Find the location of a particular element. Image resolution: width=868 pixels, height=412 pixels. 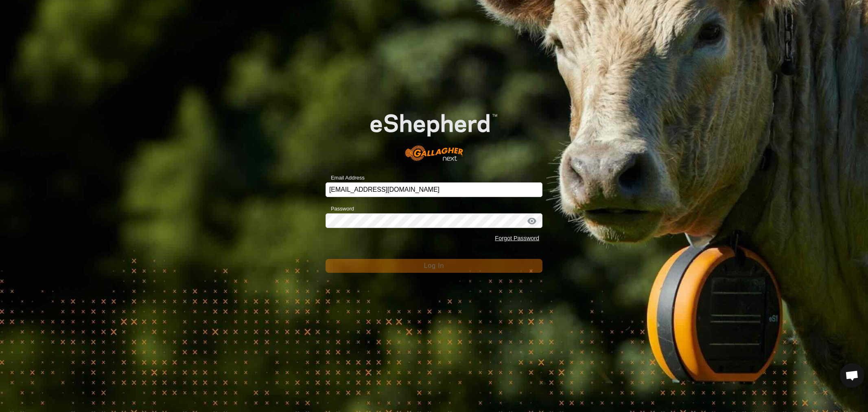

label: Email Address is located at coordinates (345, 178).